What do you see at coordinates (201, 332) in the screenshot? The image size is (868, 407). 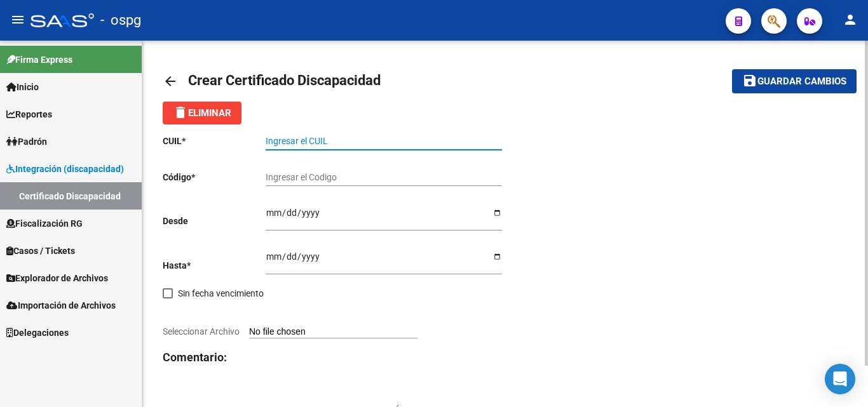 I see `span: Seleccionar Archivo` at bounding box center [201, 332].